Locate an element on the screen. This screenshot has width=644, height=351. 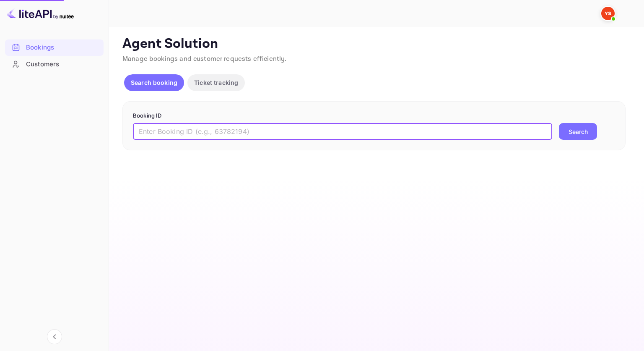
p: Search booking is located at coordinates (154, 82).